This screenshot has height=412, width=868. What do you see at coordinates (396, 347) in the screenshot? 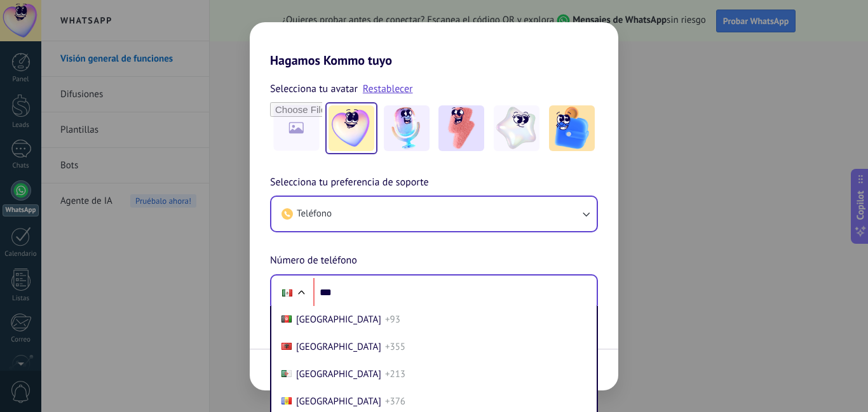
I see `span: +355` at bounding box center [396, 347].